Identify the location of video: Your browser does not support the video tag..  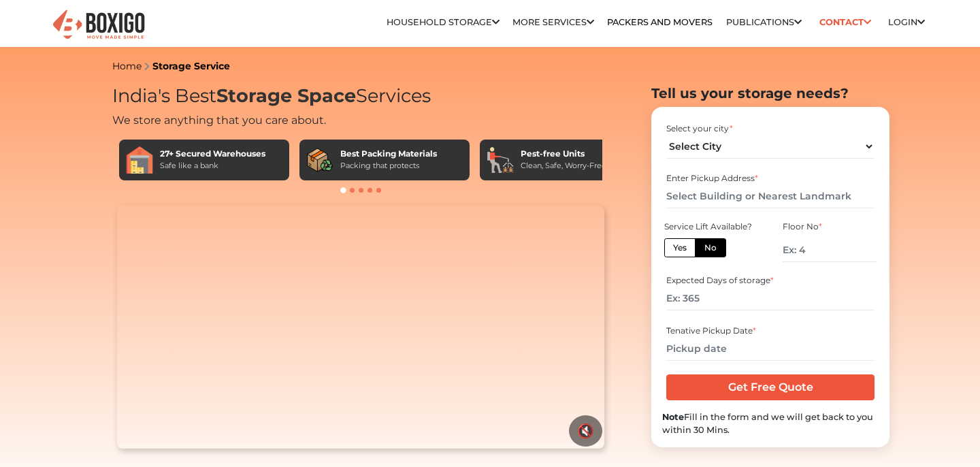
(360, 327).